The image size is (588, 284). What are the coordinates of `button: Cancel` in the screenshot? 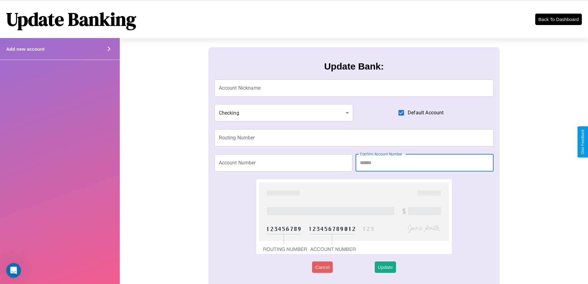 It's located at (322, 267).